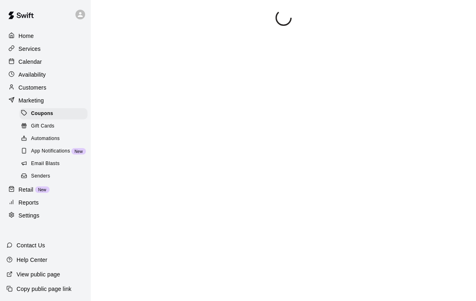 This screenshot has width=476, height=301. What do you see at coordinates (50, 151) in the screenshot?
I see `span: App Notifications` at bounding box center [50, 151].